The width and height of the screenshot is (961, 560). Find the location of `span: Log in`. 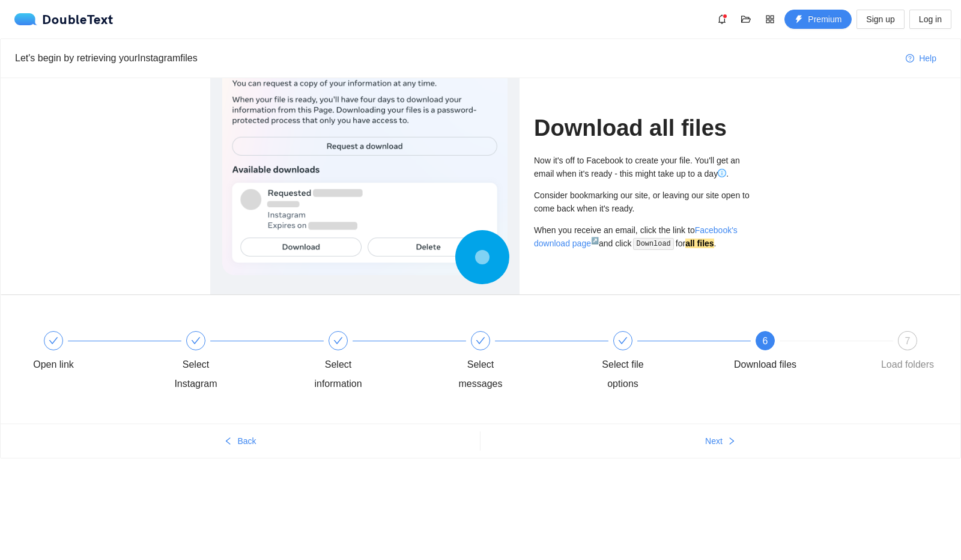

span: Log in is located at coordinates (930, 19).